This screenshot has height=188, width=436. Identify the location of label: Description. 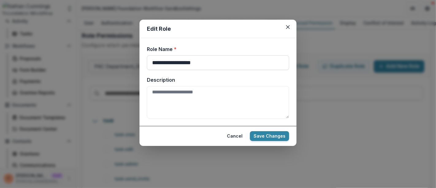
(216, 80).